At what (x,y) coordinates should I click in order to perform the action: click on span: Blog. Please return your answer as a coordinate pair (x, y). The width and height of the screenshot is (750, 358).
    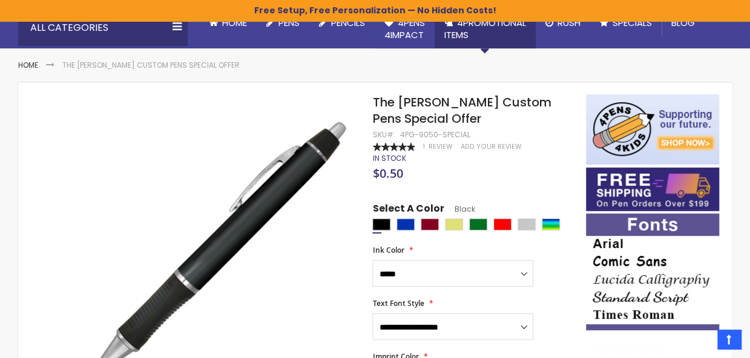
    Looking at the image, I should click on (683, 22).